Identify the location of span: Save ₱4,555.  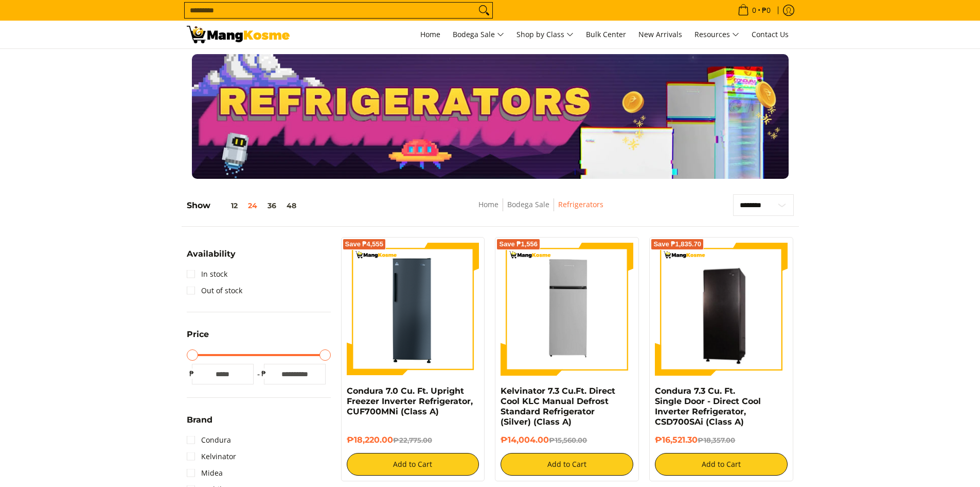
(364, 244).